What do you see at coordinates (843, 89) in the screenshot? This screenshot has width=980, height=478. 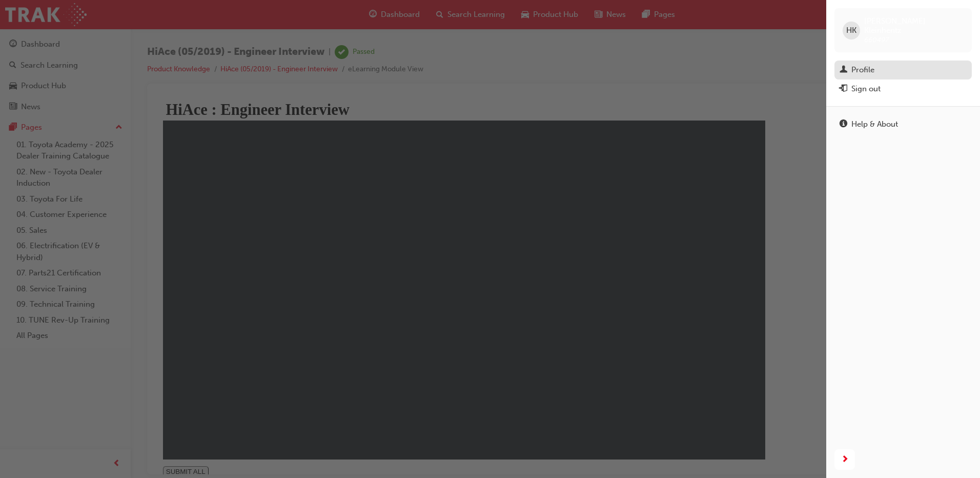 I see `span: exit-icon` at bounding box center [843, 89].